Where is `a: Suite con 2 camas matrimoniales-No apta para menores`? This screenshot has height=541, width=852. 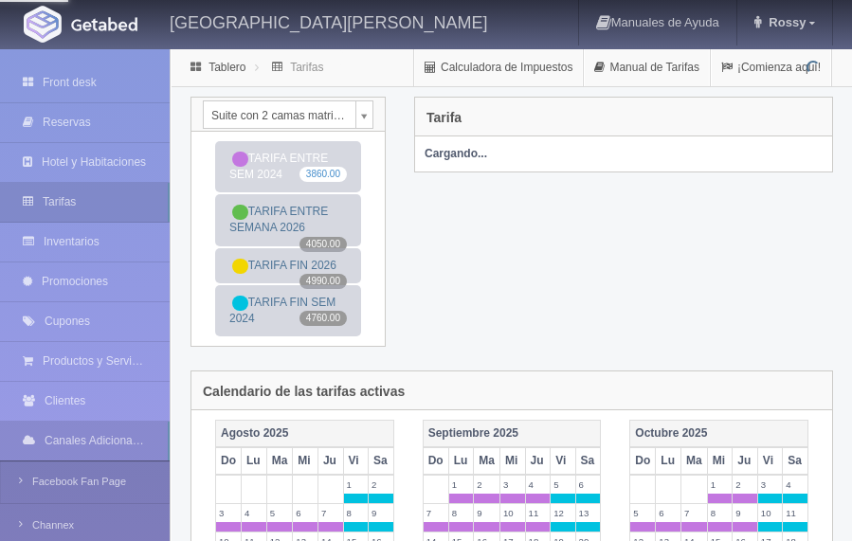
a: Suite con 2 camas matrimoniales-No apta para menores is located at coordinates (288, 115).